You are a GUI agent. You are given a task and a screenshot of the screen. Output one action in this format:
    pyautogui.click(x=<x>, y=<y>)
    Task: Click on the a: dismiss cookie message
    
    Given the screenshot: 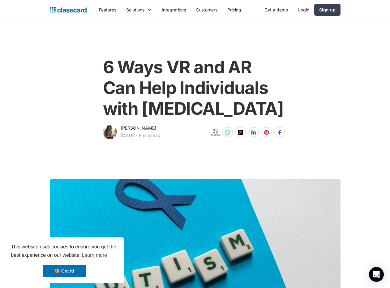 What is the action you would take?
    pyautogui.click(x=64, y=271)
    